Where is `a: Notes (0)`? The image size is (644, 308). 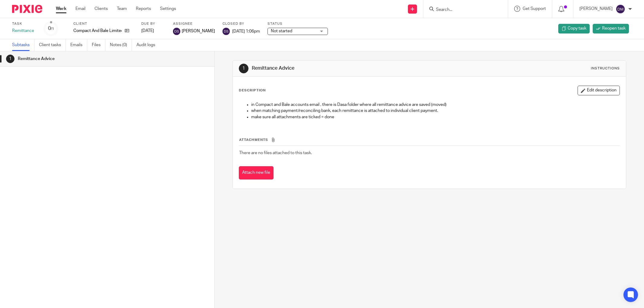
a: Notes (0) is located at coordinates (121, 45).